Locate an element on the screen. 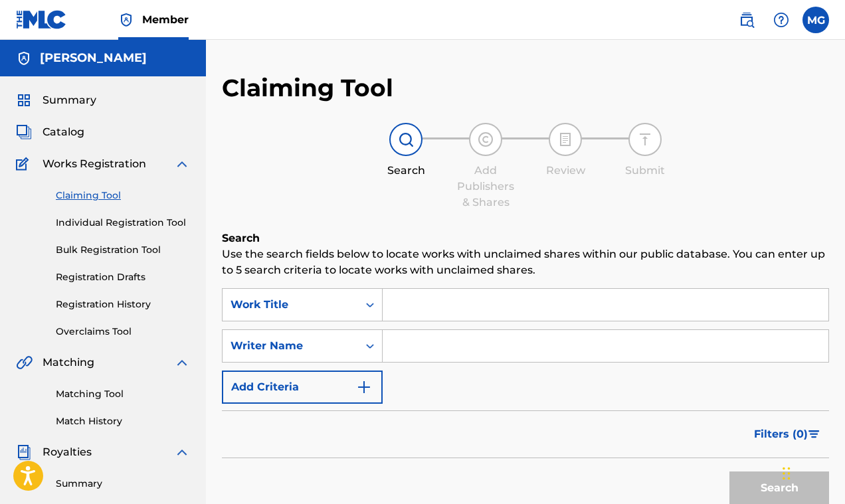  span: Royalties is located at coordinates (67, 452).